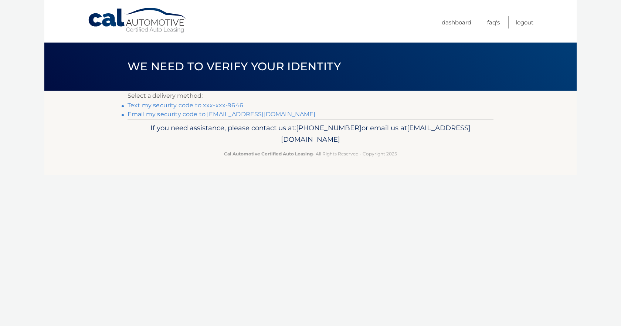  What do you see at coordinates (311, 153) in the screenshot?
I see `p: - All Rights Reserved - Copyright 2025` at bounding box center [311, 153].